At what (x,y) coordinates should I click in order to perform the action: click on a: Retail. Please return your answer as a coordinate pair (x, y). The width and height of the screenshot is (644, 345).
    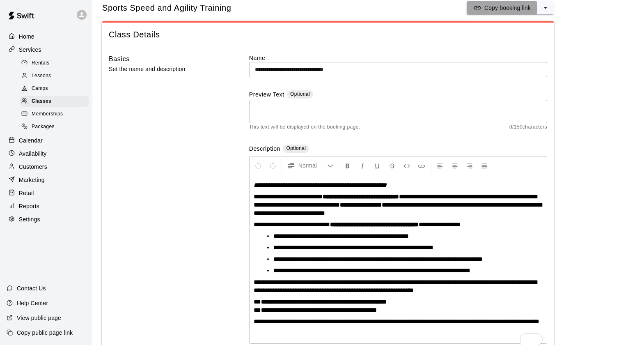
    Looking at the image, I should click on (46, 193).